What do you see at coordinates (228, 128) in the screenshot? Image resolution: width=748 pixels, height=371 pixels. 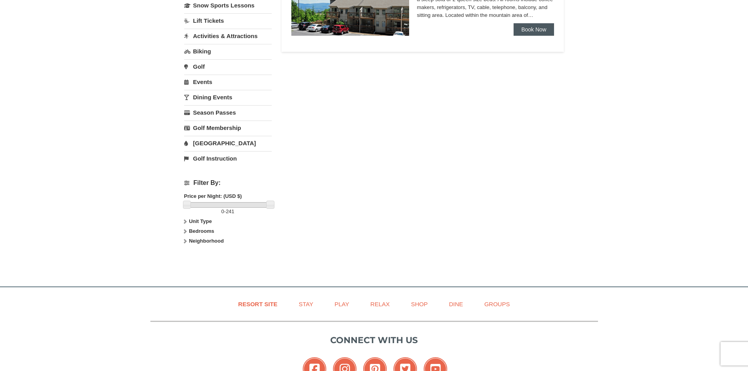 I see `a: Golf Membership` at bounding box center [228, 128].